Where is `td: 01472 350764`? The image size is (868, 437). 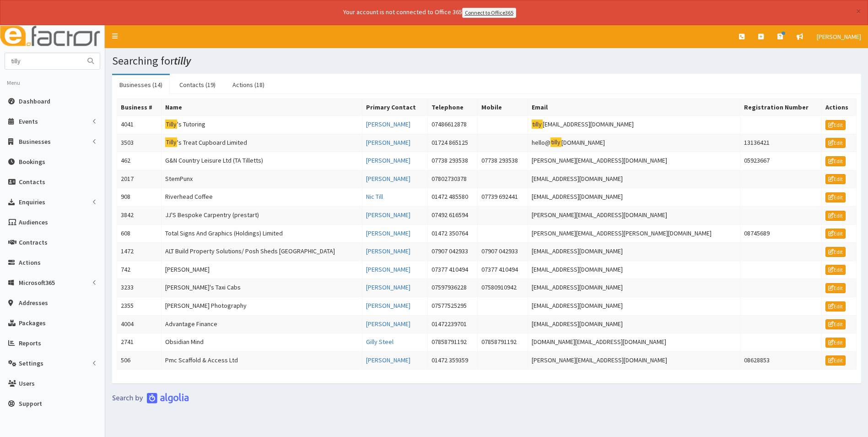
td: 01472 350764 is located at coordinates (452, 234).